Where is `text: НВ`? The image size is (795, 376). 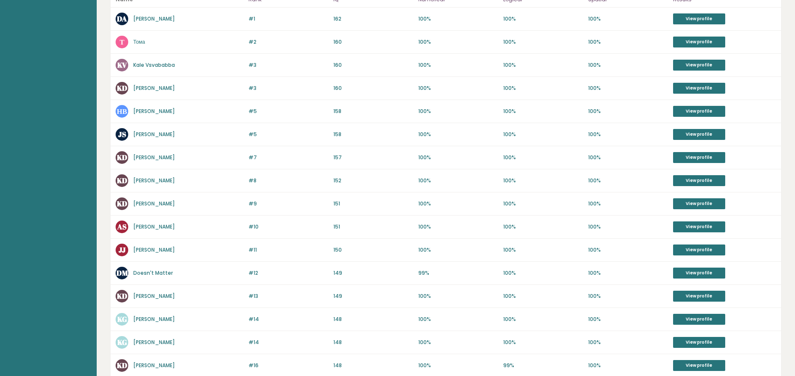
text: НВ is located at coordinates (122, 111).